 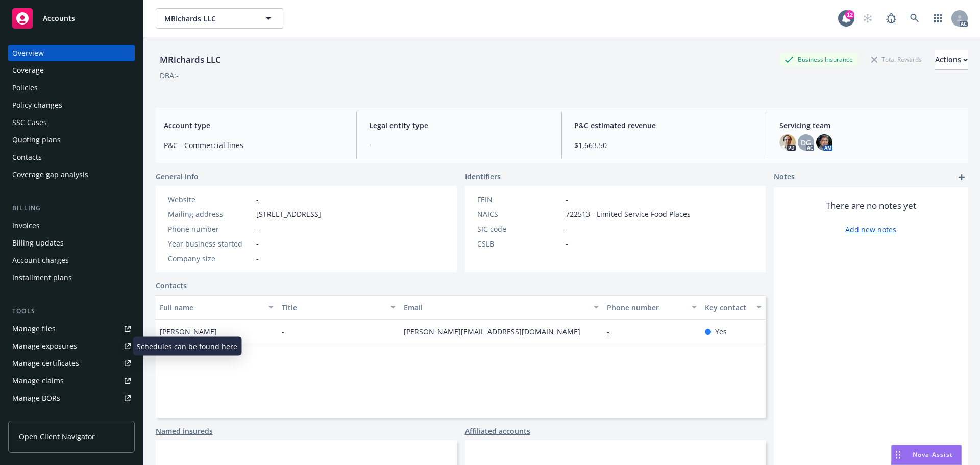 What do you see at coordinates (41, 261) in the screenshot?
I see `div: Account charges` at bounding box center [41, 261].